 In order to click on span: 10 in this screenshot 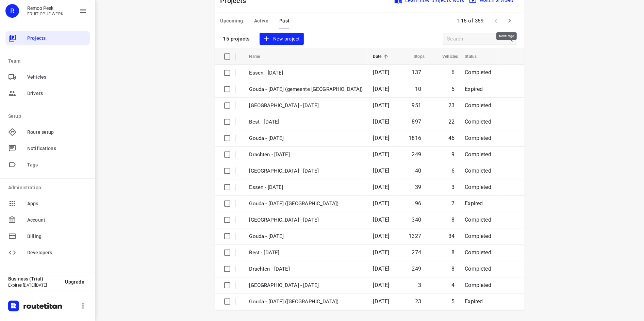, I will do `click(418, 89)`.